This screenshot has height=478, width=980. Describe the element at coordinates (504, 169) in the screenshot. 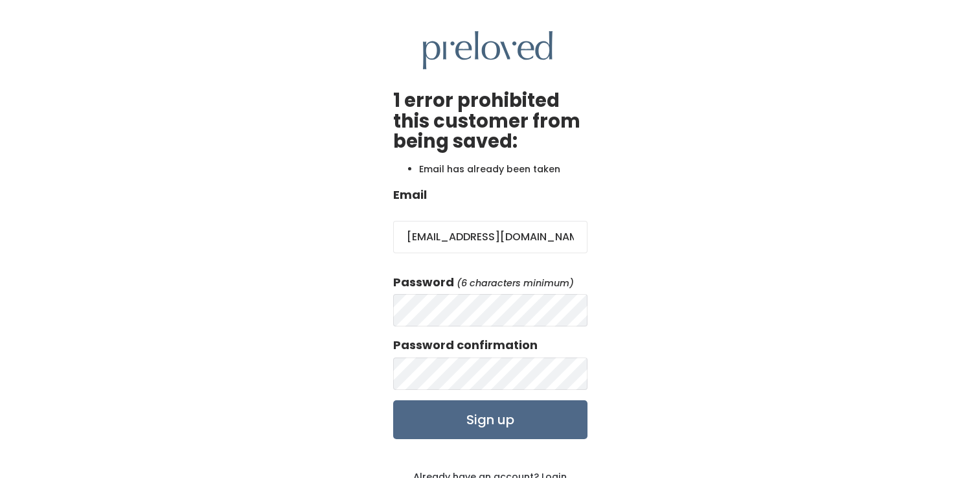

I see `li: Email has already been taken` at that location.